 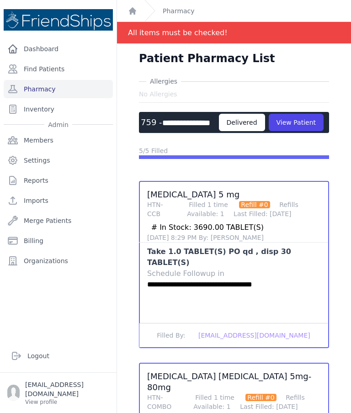 What do you see at coordinates (58, 356) in the screenshot?
I see `a: Logout` at bounding box center [58, 356].